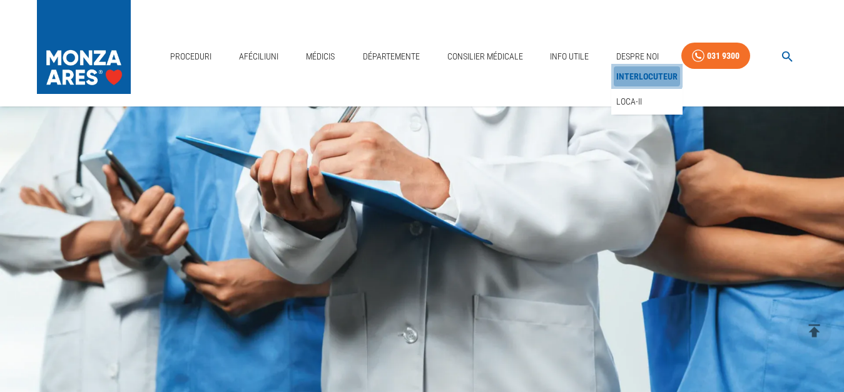  I want to click on a: AFéciliuni, so click(259, 56).